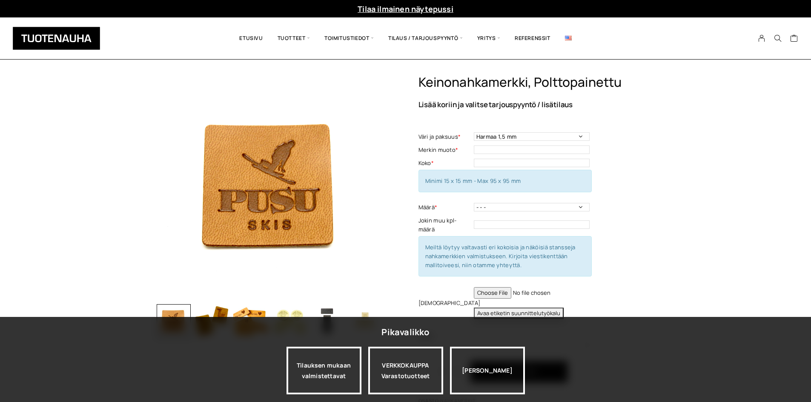 Image resolution: width=811 pixels, height=402 pixels. I want to click on img: Keinonahkamerkki, polttopainettu 2, so click(212, 321).